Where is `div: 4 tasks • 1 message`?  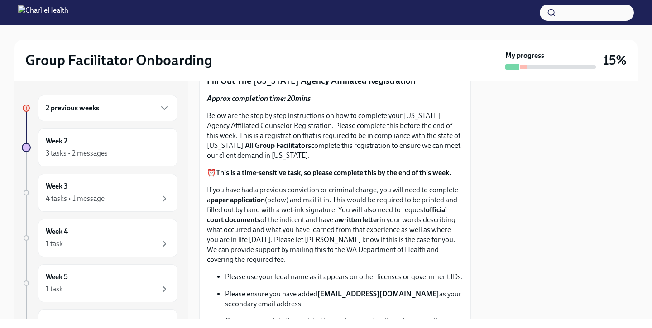 div: 4 tasks • 1 message is located at coordinates (75, 199).